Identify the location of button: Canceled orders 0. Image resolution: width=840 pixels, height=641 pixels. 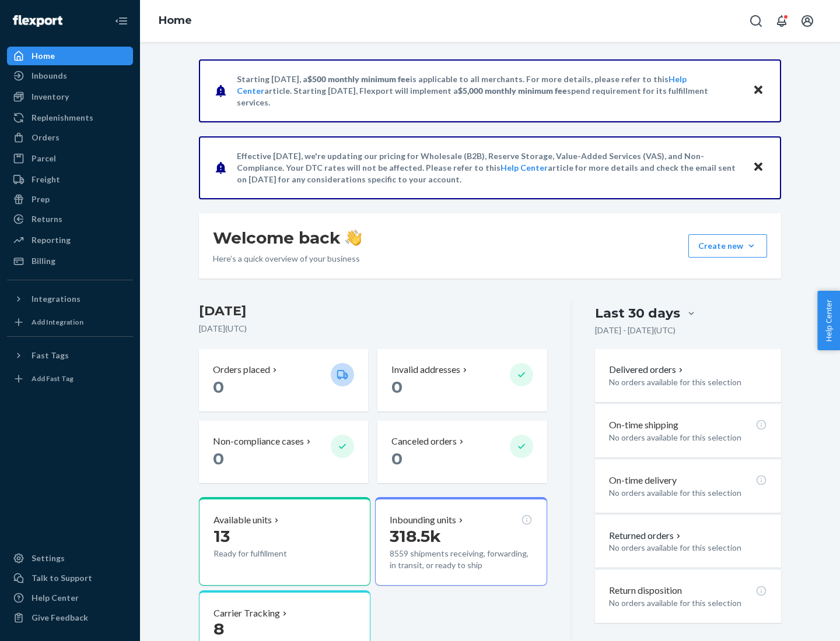
(462, 452).